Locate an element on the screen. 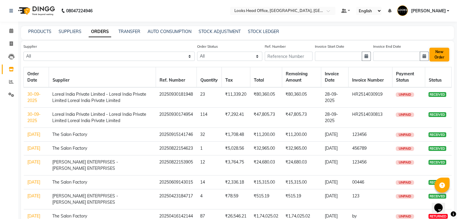  th: Status is located at coordinates (438, 78).